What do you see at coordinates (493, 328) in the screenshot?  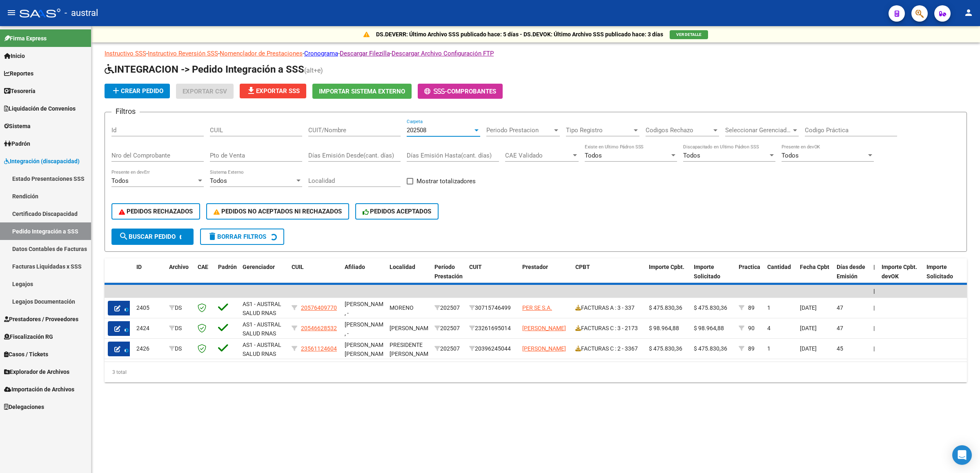 I see `div: 23261695014` at bounding box center [493, 328].